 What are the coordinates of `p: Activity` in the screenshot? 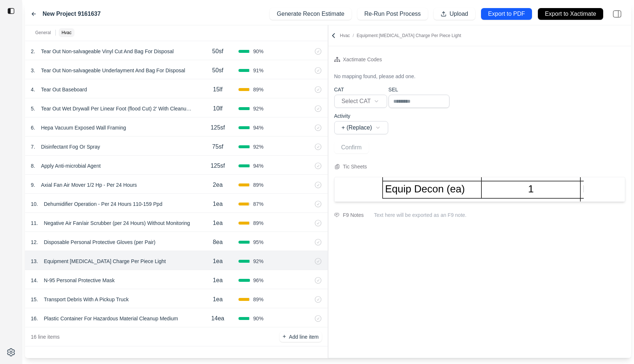 It's located at (361, 116).